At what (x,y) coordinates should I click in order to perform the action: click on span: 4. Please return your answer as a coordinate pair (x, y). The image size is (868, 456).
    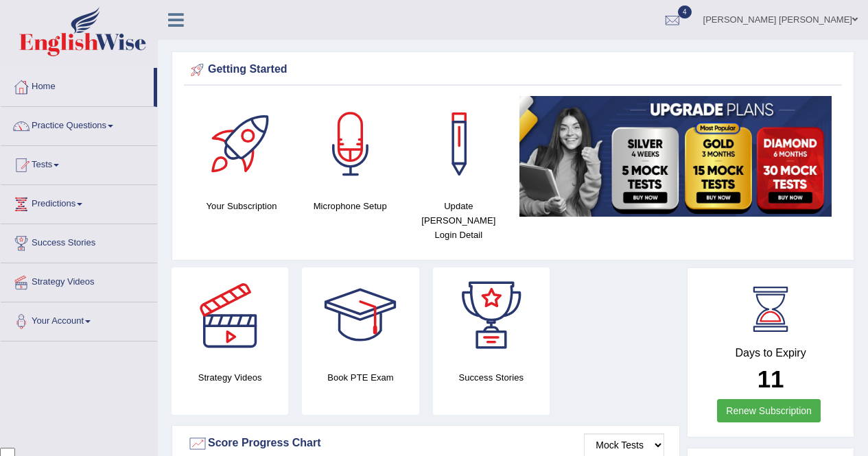
    Looking at the image, I should click on (685, 11).